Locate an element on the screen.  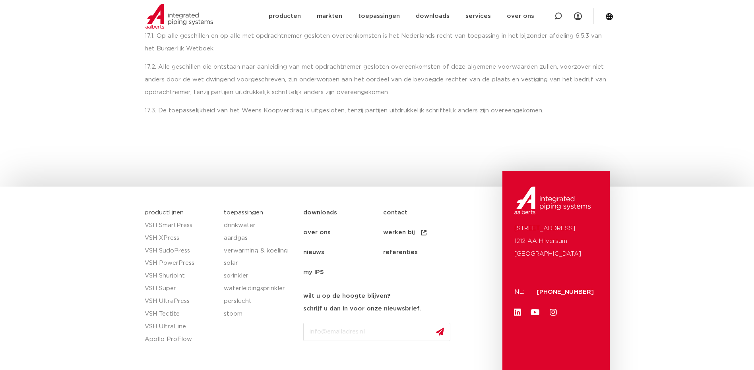
strong: wilt u op de hoogte blijven? is located at coordinates (347, 296).